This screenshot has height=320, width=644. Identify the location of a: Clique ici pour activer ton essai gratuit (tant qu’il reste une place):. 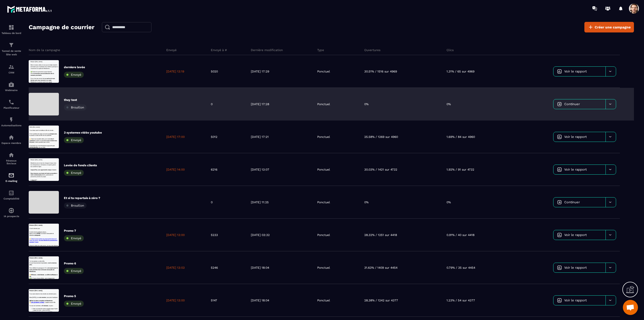
(48, 53).